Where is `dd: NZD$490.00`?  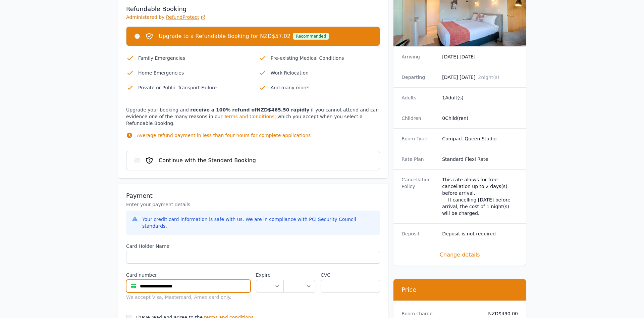 dd: NZD$490.00 is located at coordinates (500, 314).